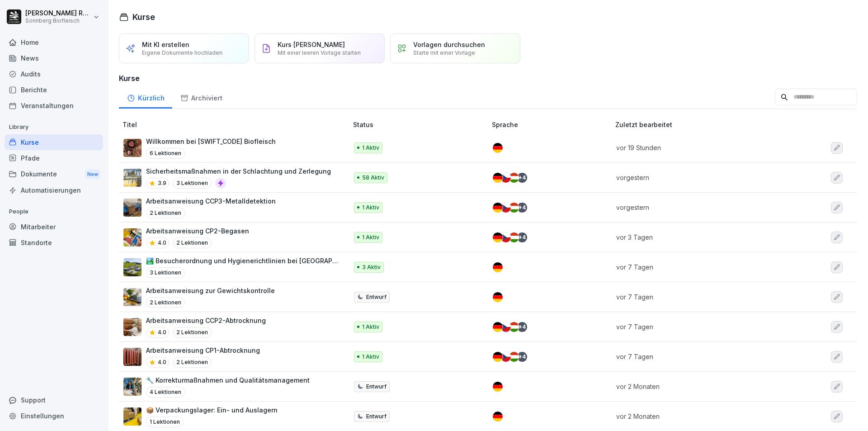 Image resolution: width=868 pixels, height=431 pixels. I want to click on a: Audits, so click(54, 74).